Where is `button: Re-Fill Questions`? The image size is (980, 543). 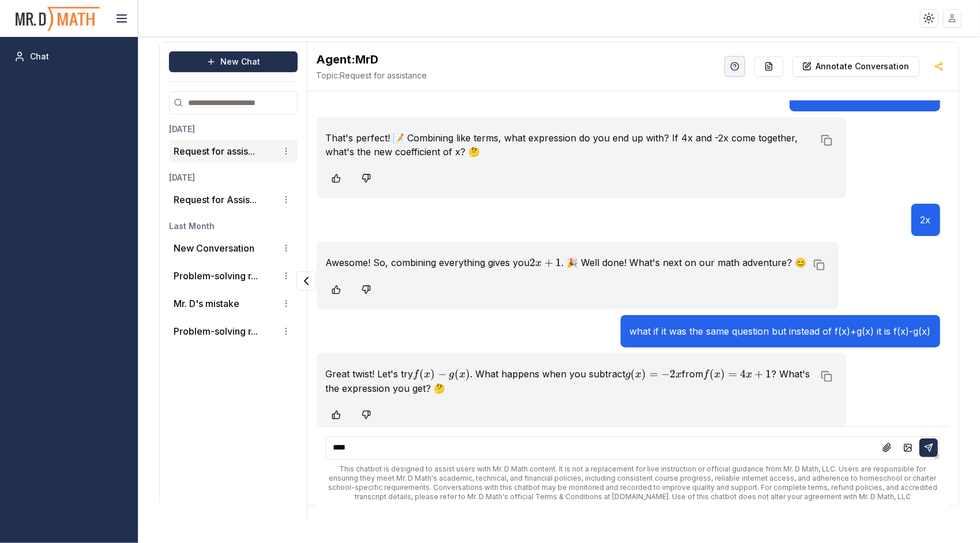
button: Re-Fill Questions is located at coordinates (769, 67).